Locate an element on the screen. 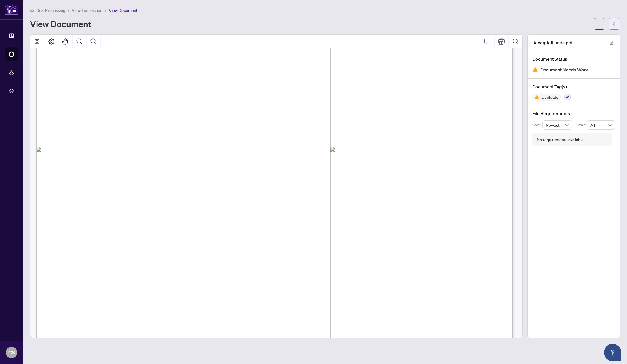  span: Newest is located at coordinates (558, 125).